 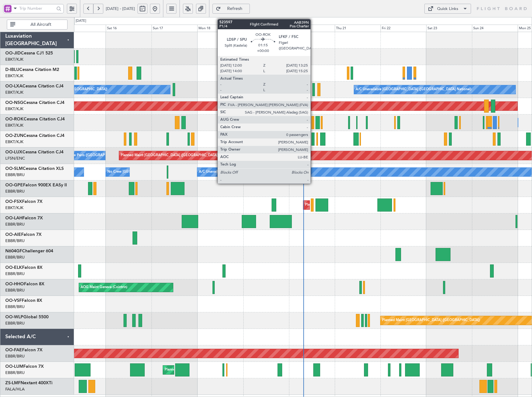 I want to click on div: Tue 19, so click(x=266, y=28).